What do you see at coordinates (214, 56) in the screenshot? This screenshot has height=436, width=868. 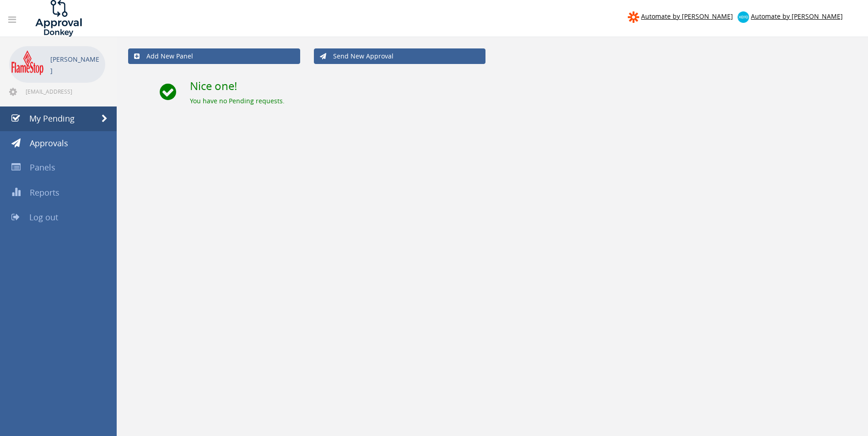 I see `a: Add New Panel` at bounding box center [214, 56].